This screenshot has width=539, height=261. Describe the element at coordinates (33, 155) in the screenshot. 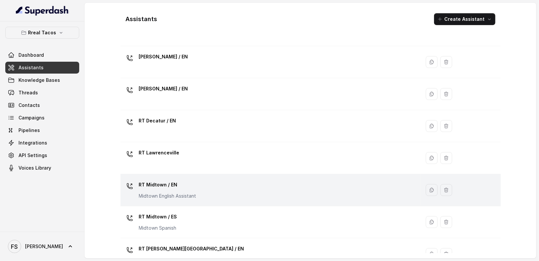

I see `span: API Settings` at that location.